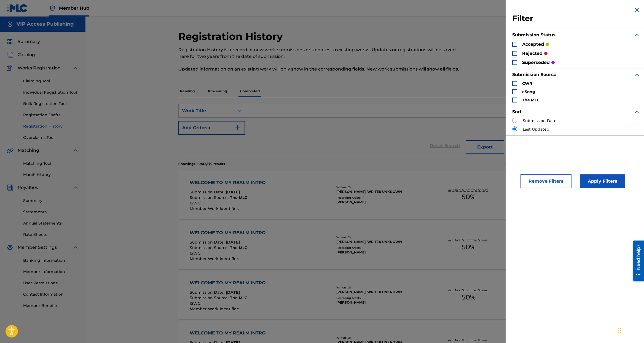  What do you see at coordinates (517, 164) in the screenshot?
I see `span: Compact View` at bounding box center [517, 164].